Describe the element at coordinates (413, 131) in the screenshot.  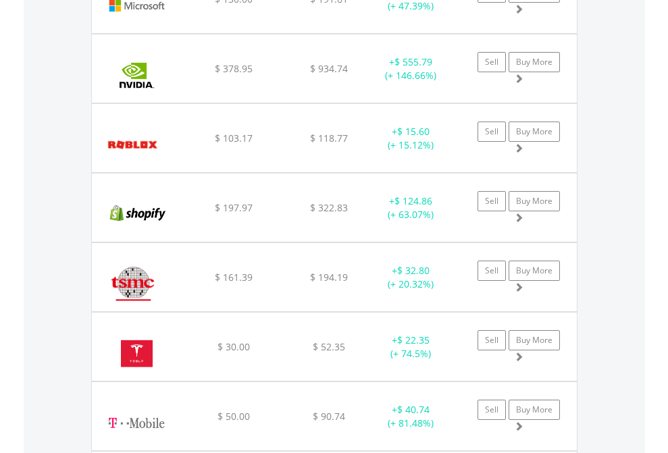
I see `span: $ 15.60` at that location.